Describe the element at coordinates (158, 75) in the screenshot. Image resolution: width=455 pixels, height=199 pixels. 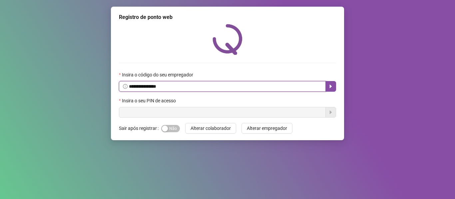
I see `label: Insira o código do seu empregador` at that location.